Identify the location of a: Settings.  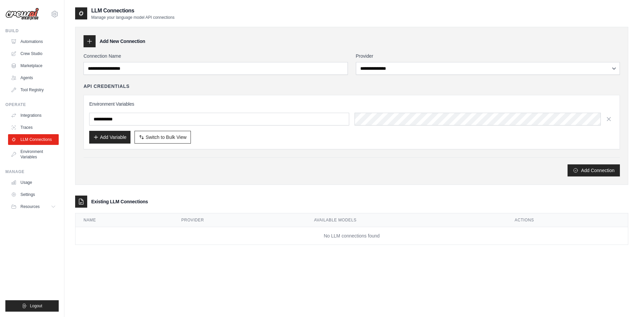
(33, 195).